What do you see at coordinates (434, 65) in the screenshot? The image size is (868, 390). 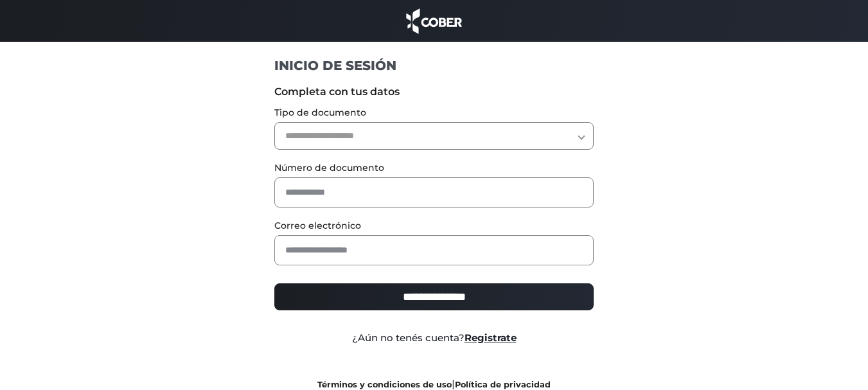 I see `h1: INICIO DE SESIÓN` at bounding box center [434, 65].